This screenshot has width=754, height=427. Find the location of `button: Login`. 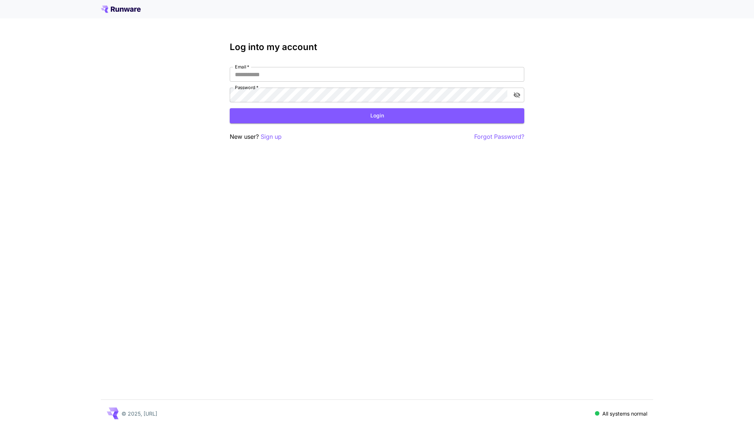

button: Login is located at coordinates (377, 116).